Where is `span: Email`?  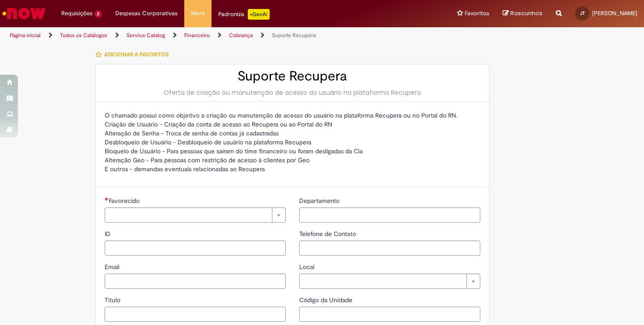 span: Email is located at coordinates (112, 266).